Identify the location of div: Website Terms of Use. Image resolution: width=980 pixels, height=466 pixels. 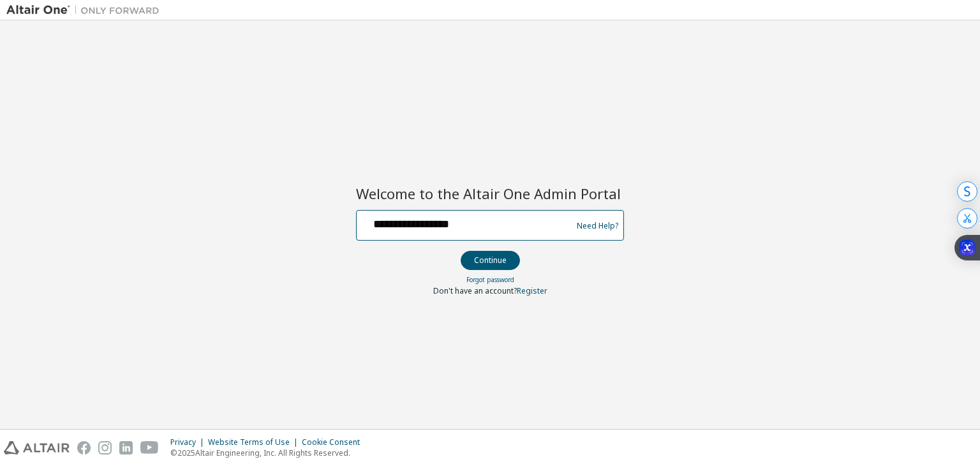
(255, 442).